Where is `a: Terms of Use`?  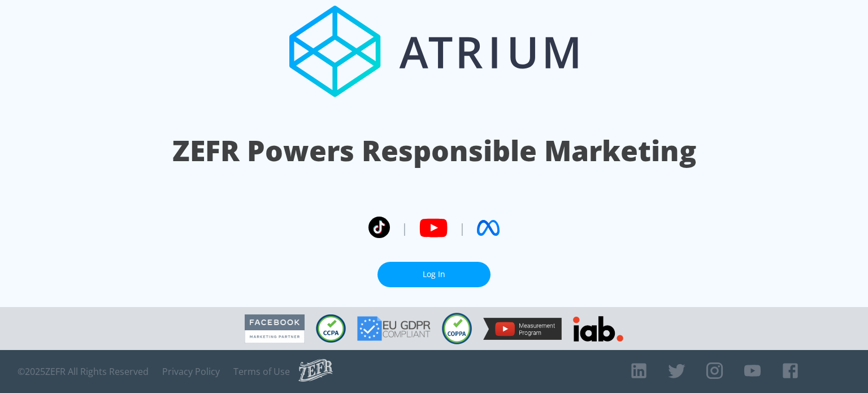 a: Terms of Use is located at coordinates (261, 371).